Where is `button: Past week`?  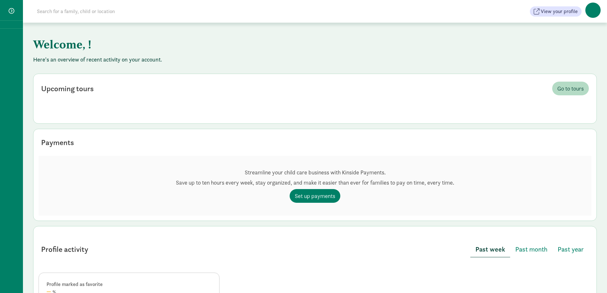
button: Past week is located at coordinates (490, 249).